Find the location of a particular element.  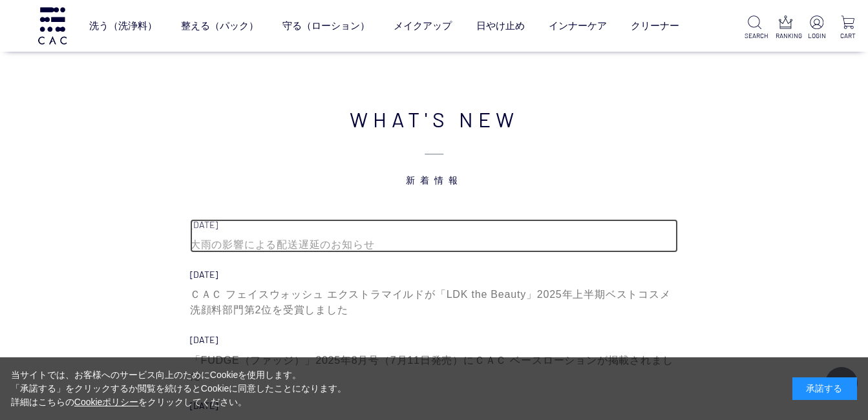

a: CART is located at coordinates (847, 28).